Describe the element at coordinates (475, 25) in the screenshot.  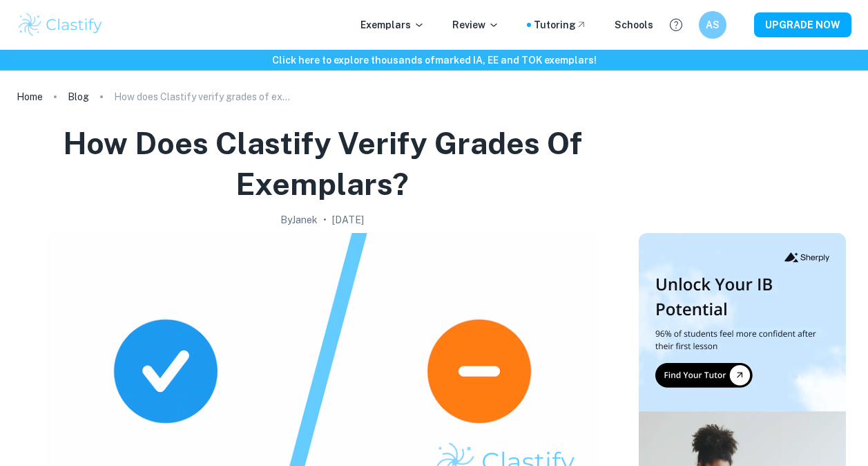
I see `p: Review` at that location.